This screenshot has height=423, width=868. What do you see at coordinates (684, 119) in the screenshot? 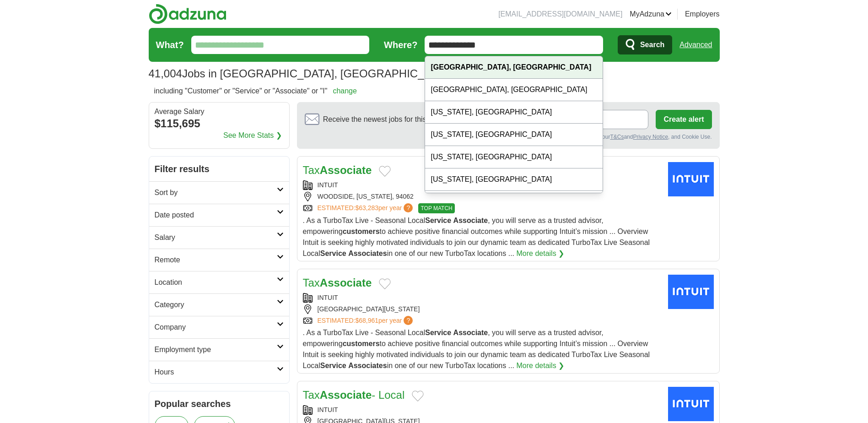
I see `button: Create alert` at bounding box center [684, 119].